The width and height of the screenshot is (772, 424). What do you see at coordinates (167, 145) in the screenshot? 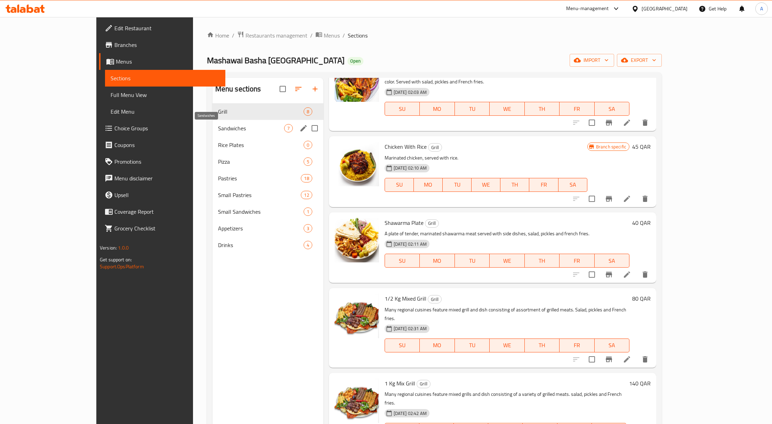
I see `span: Coupons` at bounding box center [167, 145].